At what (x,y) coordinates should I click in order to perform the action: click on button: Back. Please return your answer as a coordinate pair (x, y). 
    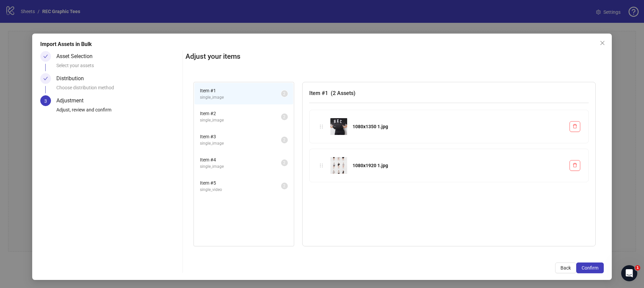
    Looking at the image, I should click on (565, 268).